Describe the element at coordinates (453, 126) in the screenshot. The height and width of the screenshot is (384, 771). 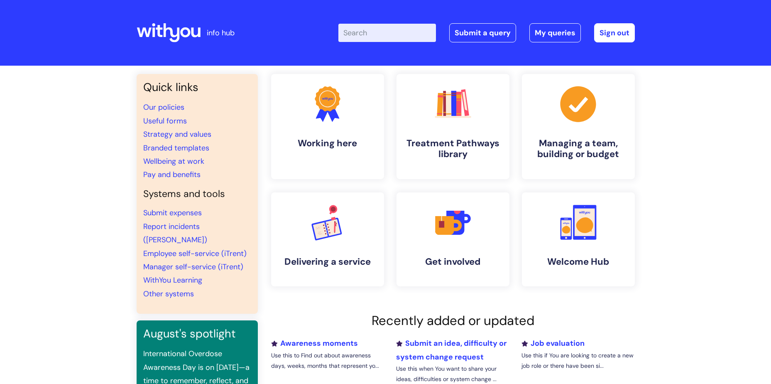
I see `a: Treatment Pathways library` at that location.